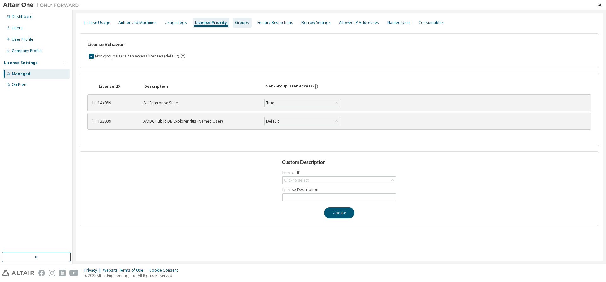 This screenshot has width=606, height=282. Describe the element at coordinates (52, 273) in the screenshot. I see `img: instagram.svg` at that location.